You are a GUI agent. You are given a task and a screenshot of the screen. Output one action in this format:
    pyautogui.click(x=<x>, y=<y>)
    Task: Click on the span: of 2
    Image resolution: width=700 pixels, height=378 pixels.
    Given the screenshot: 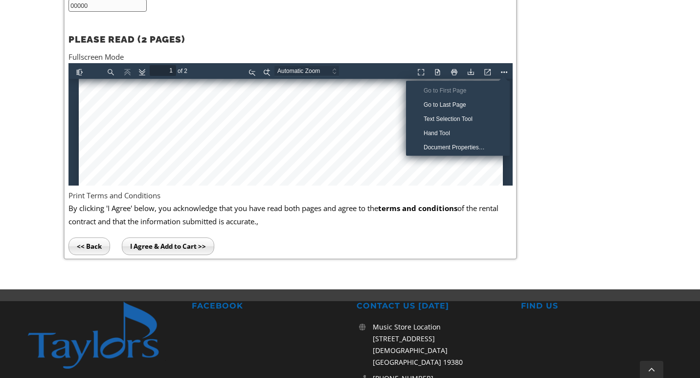 What is the action you would take?
    pyautogui.click(x=115, y=8)
    